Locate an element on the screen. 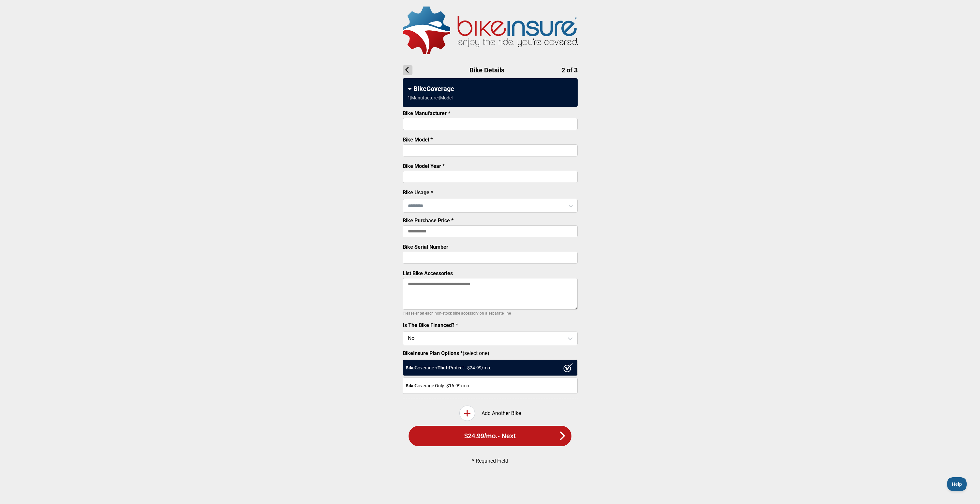 This screenshot has height=504, width=980. div: Coverage + Protect - $ 24.99 /mo. is located at coordinates (490, 368).